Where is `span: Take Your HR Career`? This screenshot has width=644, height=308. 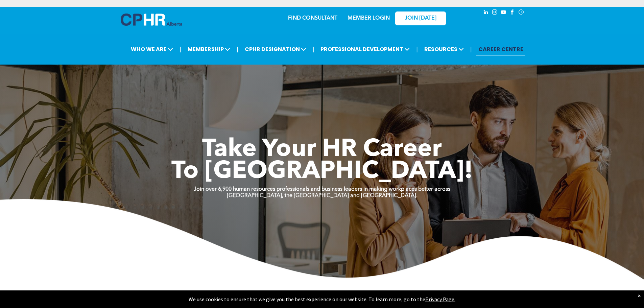
span: Take Your HR Career is located at coordinates (322, 150).